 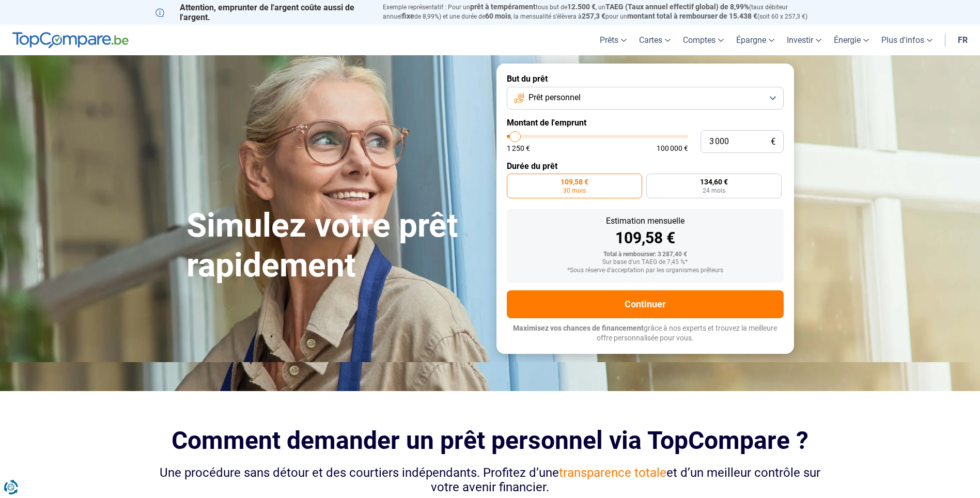 What do you see at coordinates (851, 40) in the screenshot?
I see `a: Énergie` at bounding box center [851, 40].